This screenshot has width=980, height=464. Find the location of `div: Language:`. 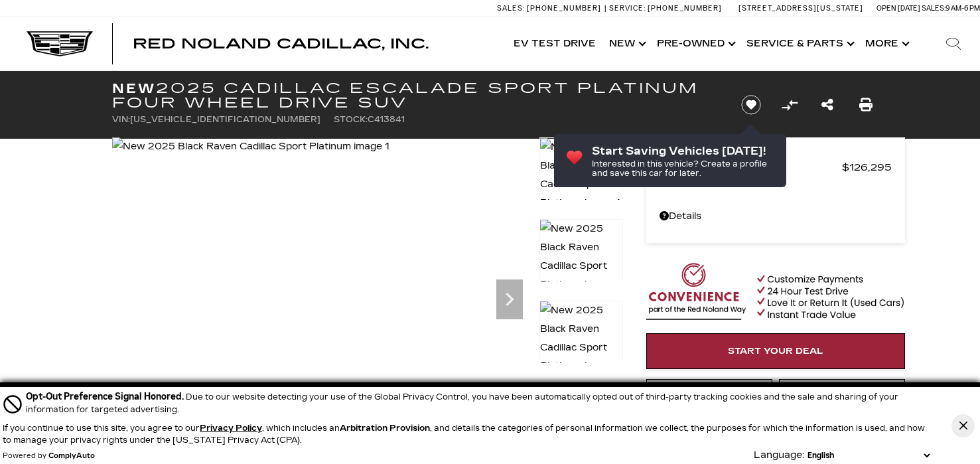

div: Language: is located at coordinates (779, 456).